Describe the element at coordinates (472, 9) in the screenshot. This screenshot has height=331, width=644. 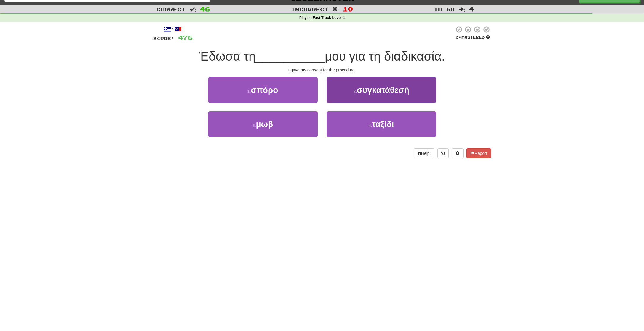
I see `span: 4` at that location.